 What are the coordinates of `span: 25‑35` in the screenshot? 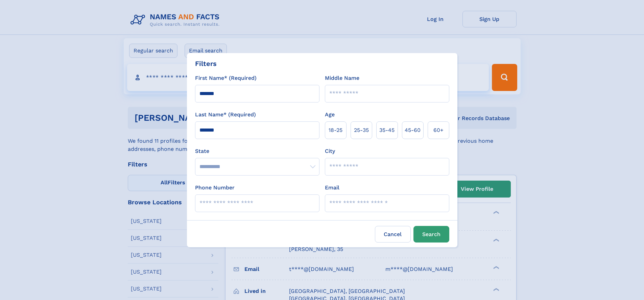 It's located at (361, 130).